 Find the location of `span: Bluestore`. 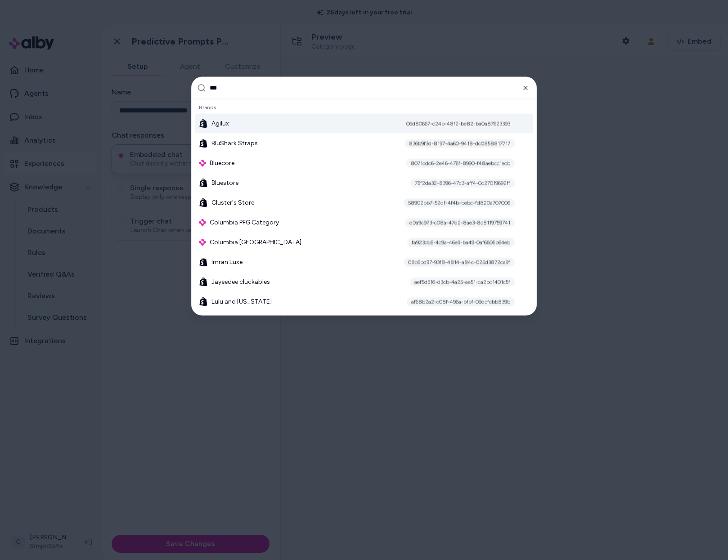

span: Bluestore is located at coordinates (225, 183).